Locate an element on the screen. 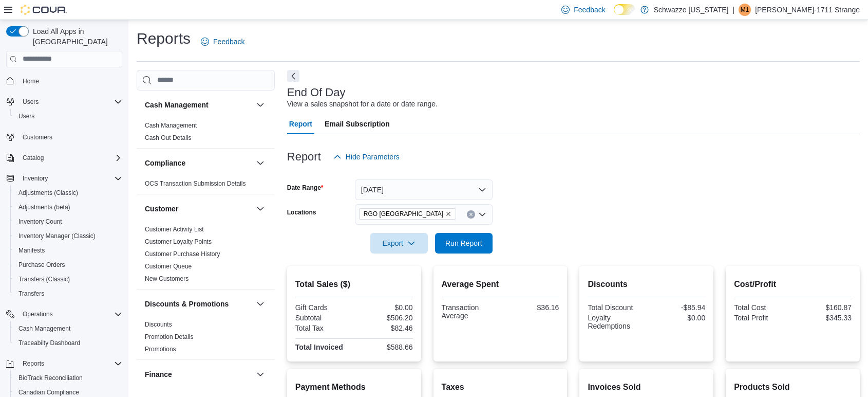 This screenshot has width=868, height=397. div: View a sales snapshot for a date or date range. is located at coordinates (362, 104).